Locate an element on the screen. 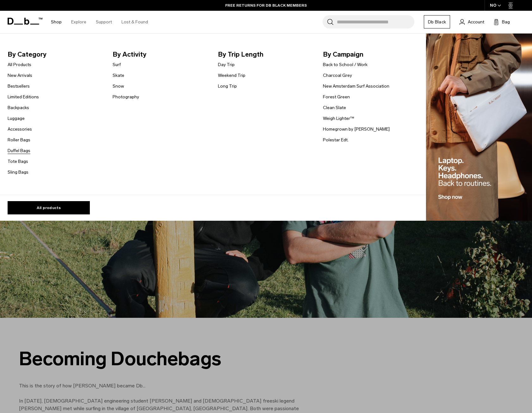 The height and width of the screenshot is (413, 532). a: Day Trip is located at coordinates (226, 64).